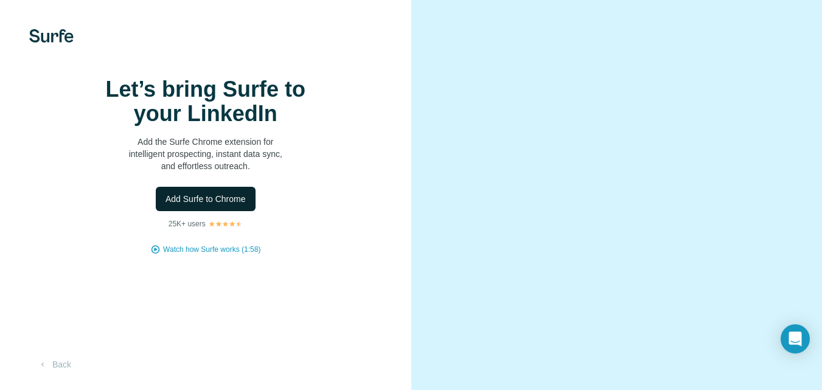 The width and height of the screenshot is (822, 390). What do you see at coordinates (187, 224) in the screenshot?
I see `p: 25K+ users` at bounding box center [187, 224].